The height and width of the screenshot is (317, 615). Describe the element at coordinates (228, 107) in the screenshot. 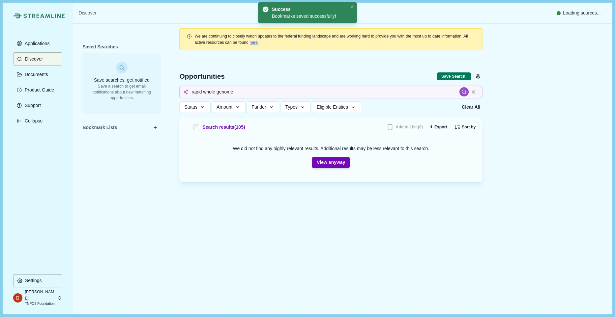

I see `button: Amount` at that location.